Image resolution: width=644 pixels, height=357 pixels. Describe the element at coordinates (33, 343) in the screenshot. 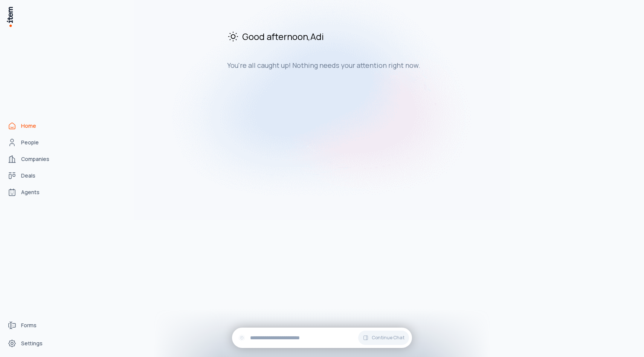

I see `a: Settings` at that location.